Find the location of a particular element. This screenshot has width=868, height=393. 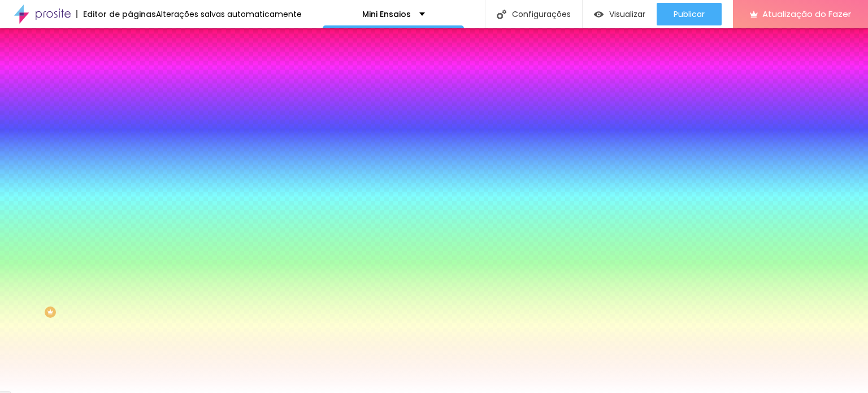

font: Mini Ensaios is located at coordinates (386, 14).